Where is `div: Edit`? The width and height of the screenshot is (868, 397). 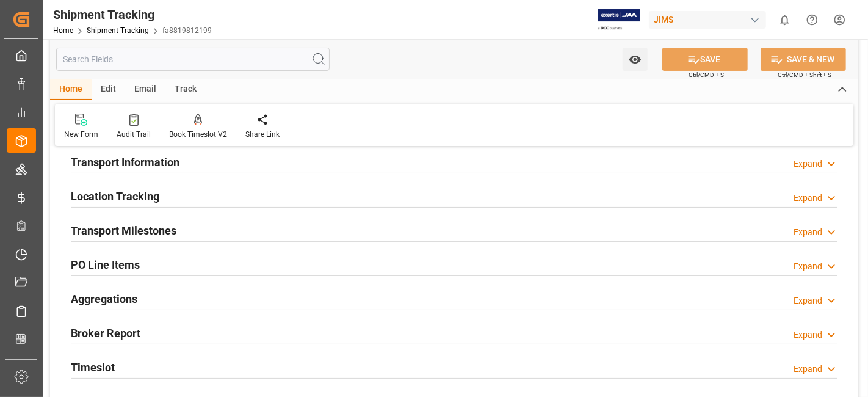 div: Edit is located at coordinates (108, 90).